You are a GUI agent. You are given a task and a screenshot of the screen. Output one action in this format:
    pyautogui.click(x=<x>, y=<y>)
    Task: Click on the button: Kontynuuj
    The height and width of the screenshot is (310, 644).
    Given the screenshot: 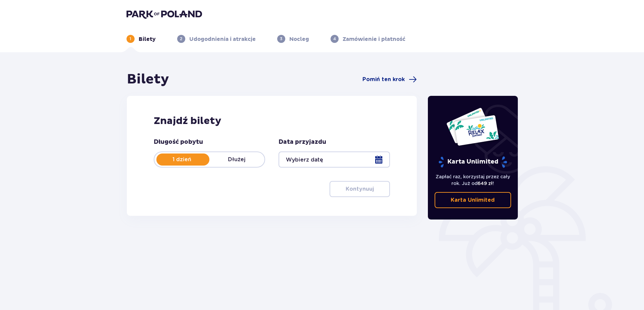 What is the action you would take?
    pyautogui.click(x=360, y=189)
    